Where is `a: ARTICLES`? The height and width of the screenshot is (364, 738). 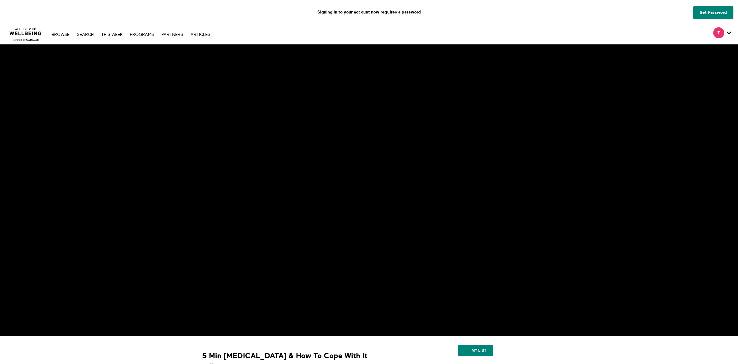 a: ARTICLES is located at coordinates (200, 35).